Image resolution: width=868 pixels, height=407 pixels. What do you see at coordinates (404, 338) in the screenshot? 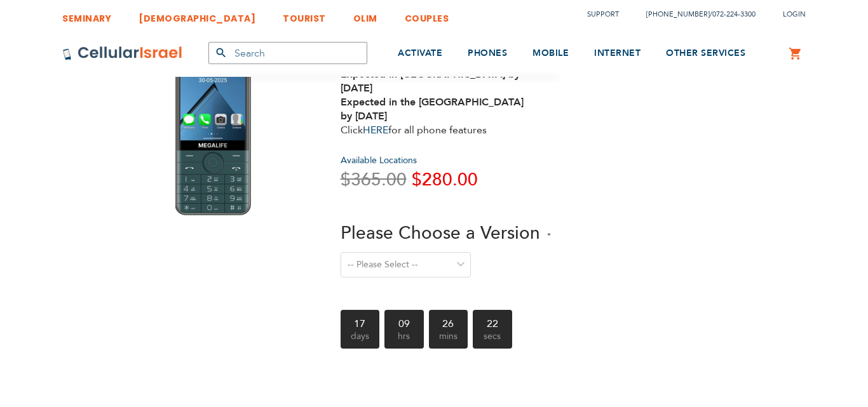
I see `span: hrs` at bounding box center [404, 338].